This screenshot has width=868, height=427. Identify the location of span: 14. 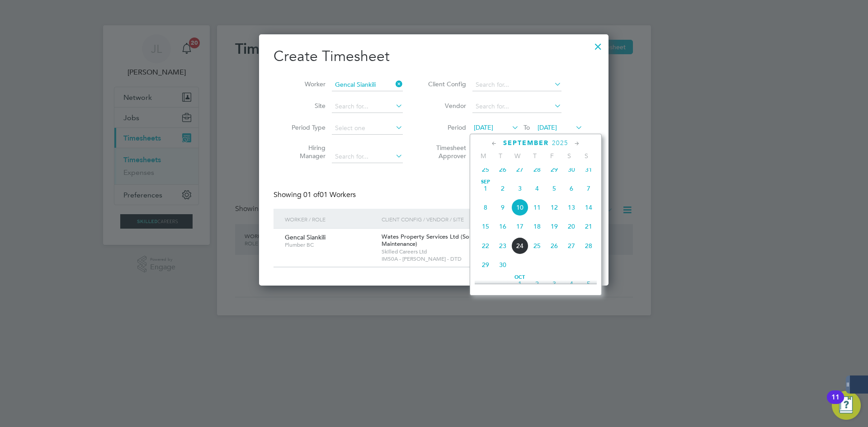
(589, 207).